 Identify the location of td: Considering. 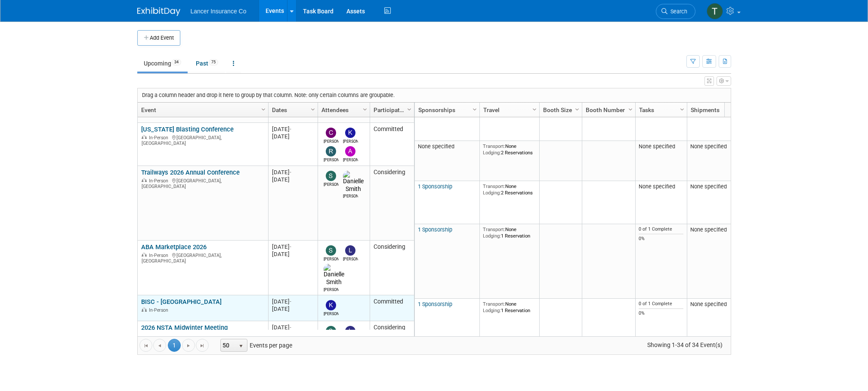
(392, 202).